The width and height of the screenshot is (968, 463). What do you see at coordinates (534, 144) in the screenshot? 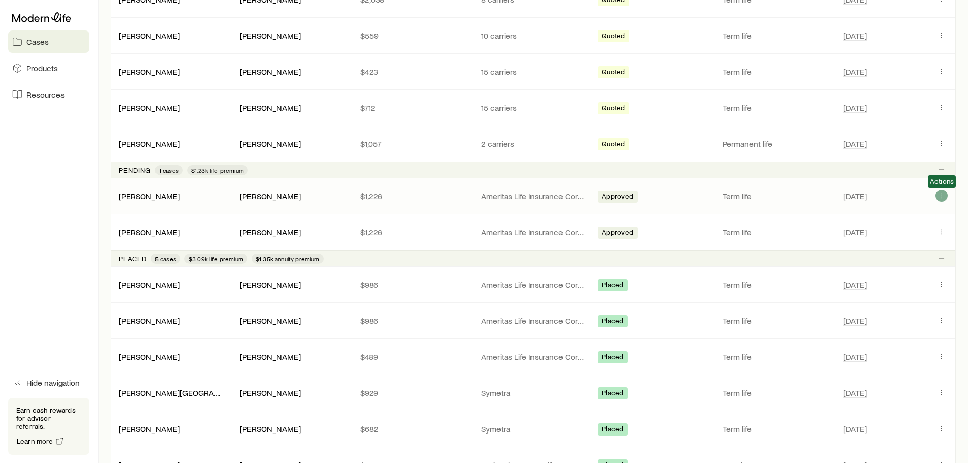
I see `p: 2 carriers` at bounding box center [534, 144].